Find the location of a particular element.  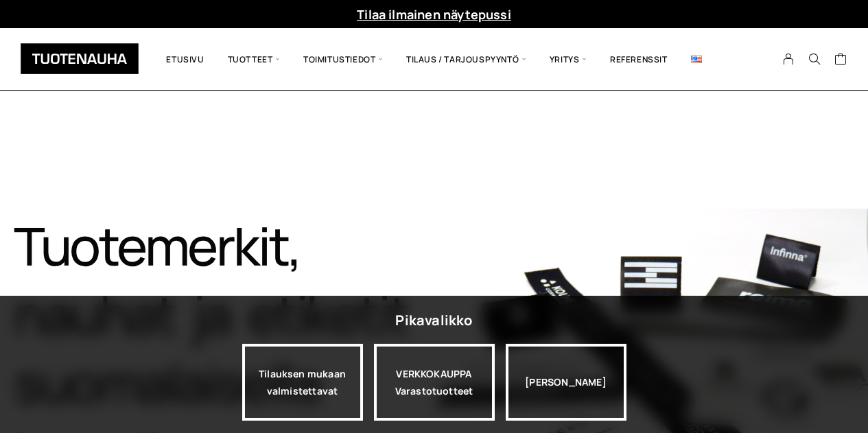

a: Tilauksen mukaan valmistettavat is located at coordinates (302, 382).